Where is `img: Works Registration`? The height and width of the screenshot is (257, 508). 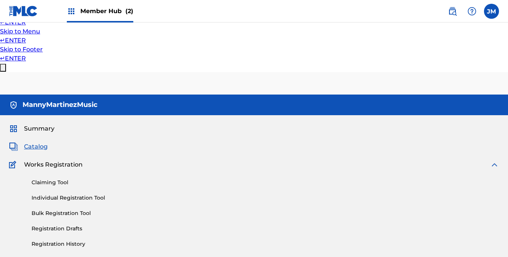 img: Works Registration is located at coordinates (14, 165).